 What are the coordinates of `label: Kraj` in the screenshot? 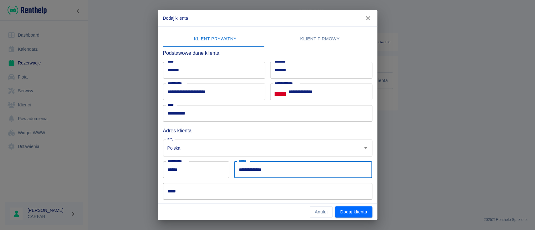 It's located at (170, 139).